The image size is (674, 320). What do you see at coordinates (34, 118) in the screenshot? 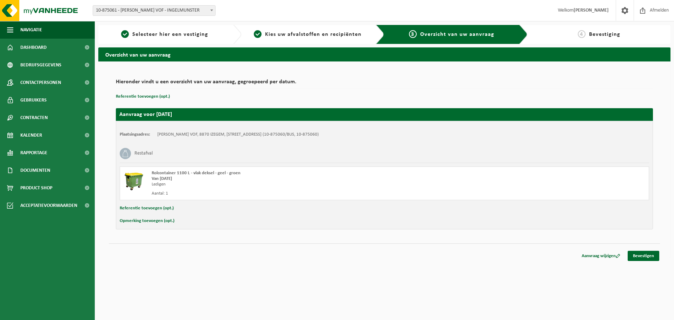
I see `span: Contracten` at bounding box center [34, 118].